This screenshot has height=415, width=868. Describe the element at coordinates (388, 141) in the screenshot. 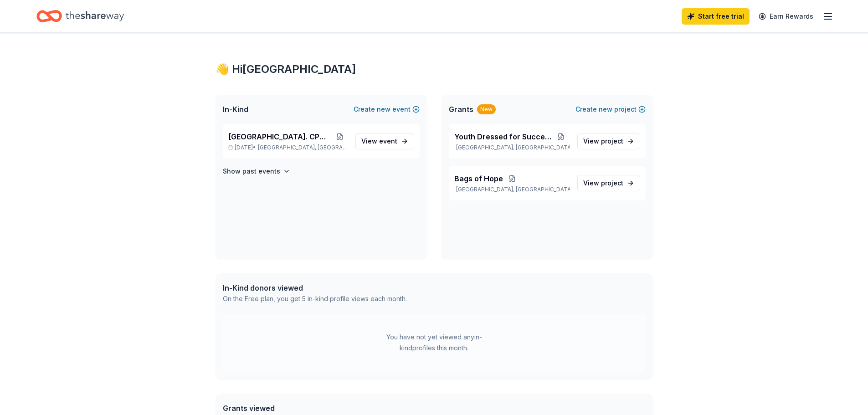

I see `span: event` at that location.